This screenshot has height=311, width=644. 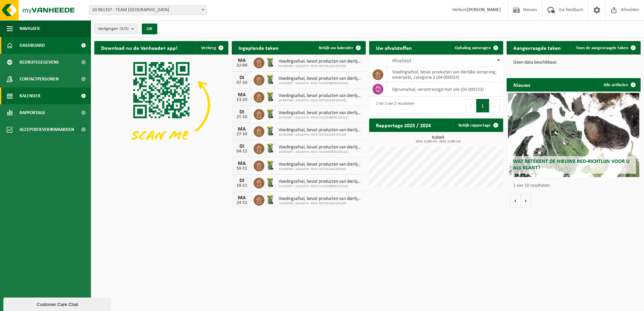 What do you see at coordinates (241, 203) in the screenshot?
I see `div: 24-11` at bounding box center [241, 203].